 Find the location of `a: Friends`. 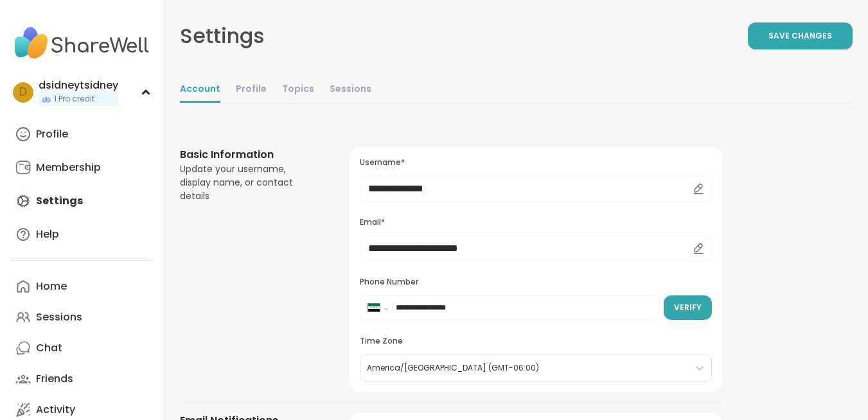

a: Friends is located at coordinates (82, 379).